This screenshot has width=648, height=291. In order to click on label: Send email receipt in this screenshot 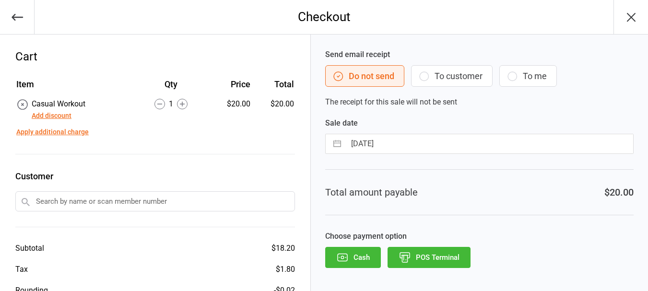, I will do `click(480, 55)`.